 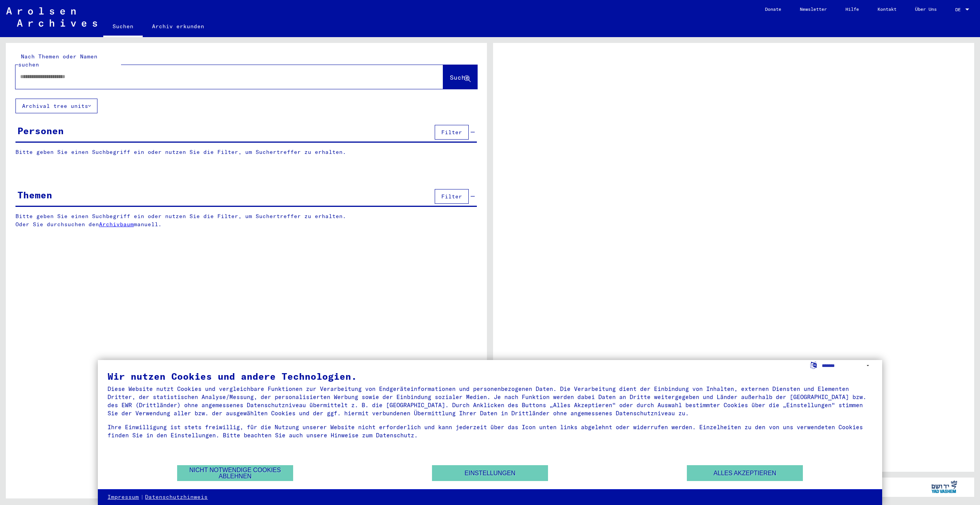 What do you see at coordinates (123, 27) in the screenshot?
I see `a: Suchen` at bounding box center [123, 27].